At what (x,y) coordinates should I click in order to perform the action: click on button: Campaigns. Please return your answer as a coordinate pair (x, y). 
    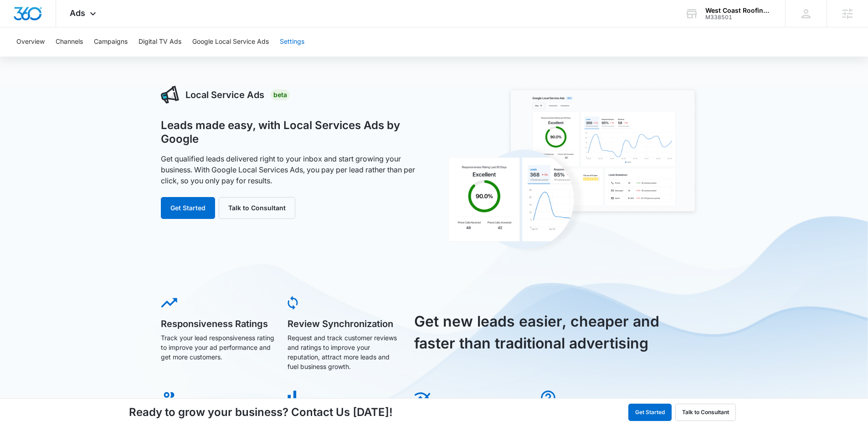
    Looking at the image, I should click on (111, 42).